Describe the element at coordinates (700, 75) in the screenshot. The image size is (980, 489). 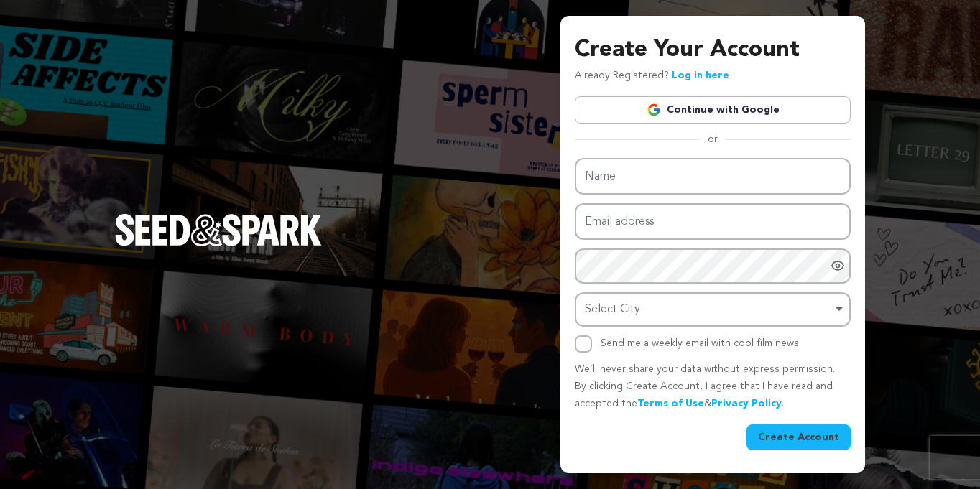
I see `a: Log in here` at that location.